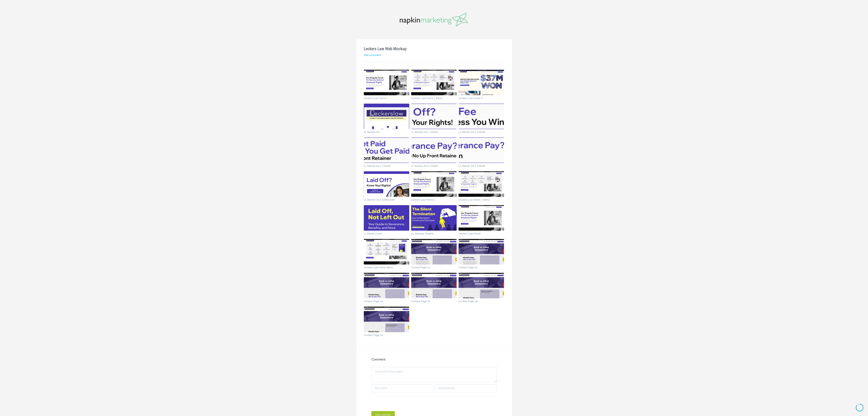  What do you see at coordinates (481, 150) in the screenshot?
I see `img: napkinmarketing_8qbn17_thumb.jpg` at bounding box center [481, 150].